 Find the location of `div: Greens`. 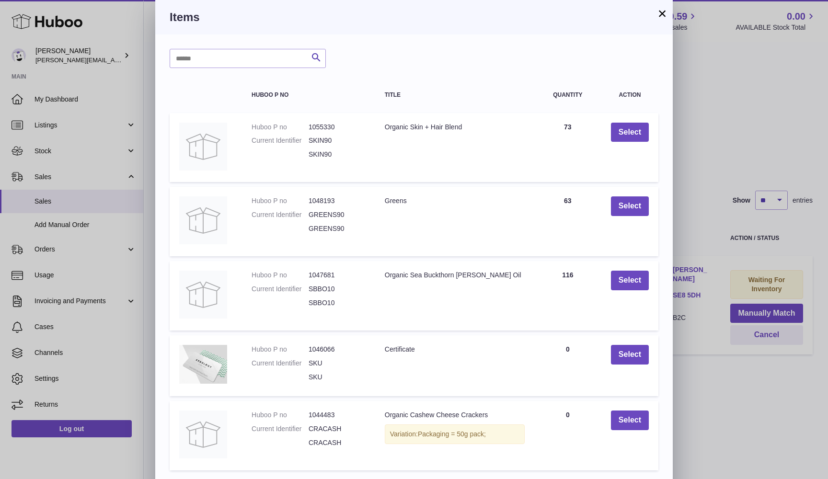

div: Greens is located at coordinates (455, 201).